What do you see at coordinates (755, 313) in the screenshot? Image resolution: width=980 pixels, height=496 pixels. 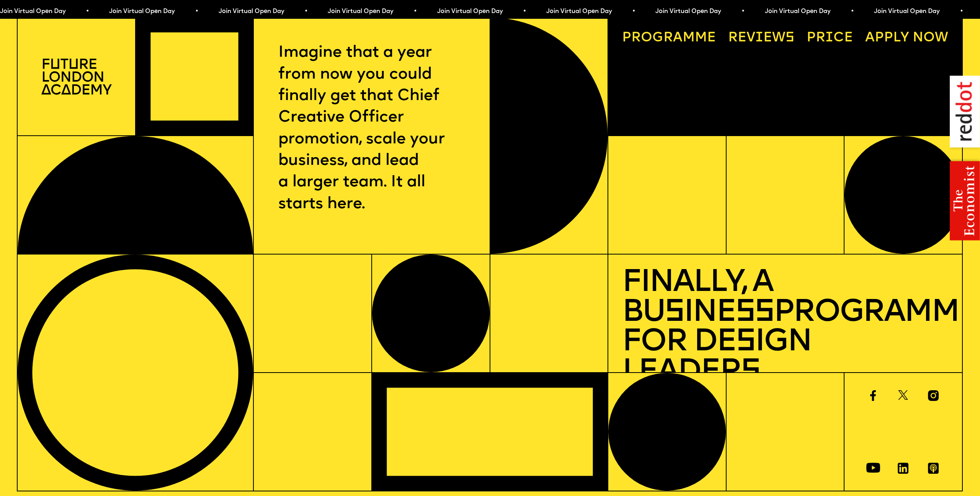 I see `span: ss` at bounding box center [755, 313].